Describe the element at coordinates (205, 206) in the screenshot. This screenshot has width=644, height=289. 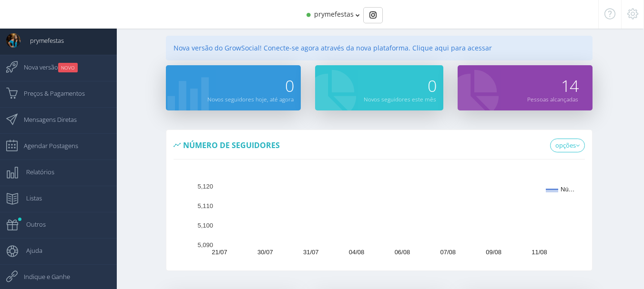
I see `text: 5,110` at that location.